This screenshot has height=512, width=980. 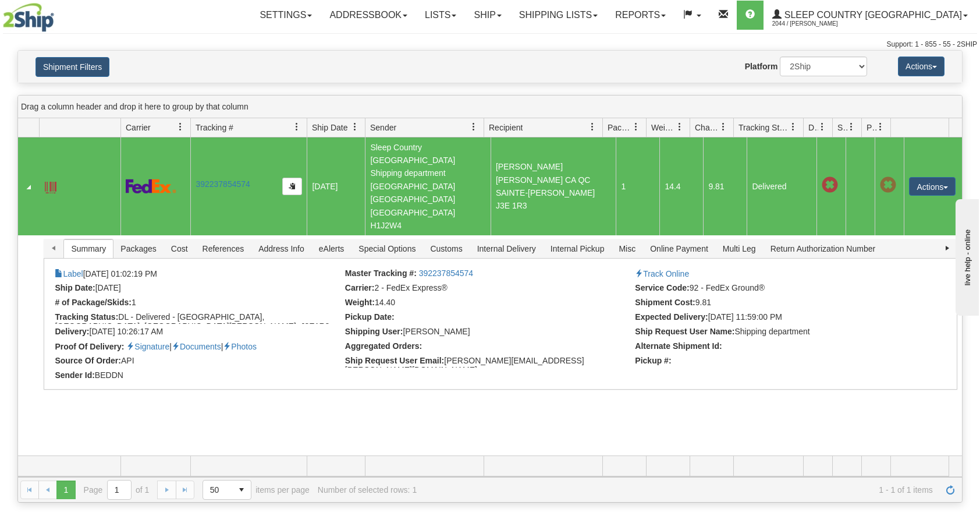 I want to click on div: Number of selected rows: 1, so click(x=367, y=490).